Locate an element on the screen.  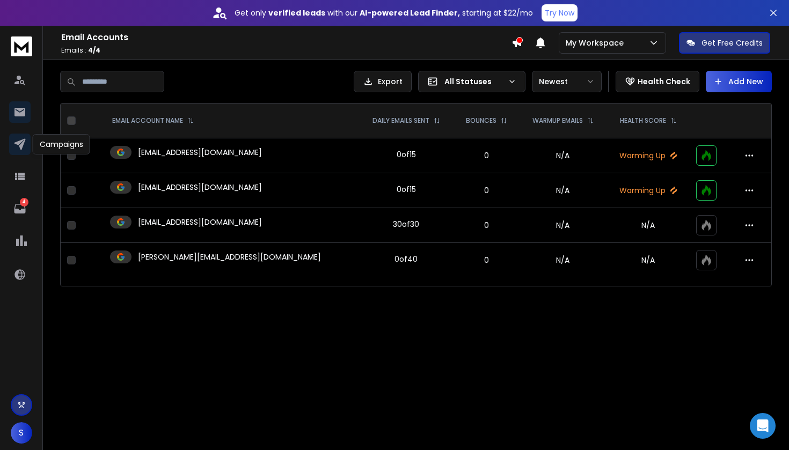
div: Campaigns is located at coordinates (61, 144).